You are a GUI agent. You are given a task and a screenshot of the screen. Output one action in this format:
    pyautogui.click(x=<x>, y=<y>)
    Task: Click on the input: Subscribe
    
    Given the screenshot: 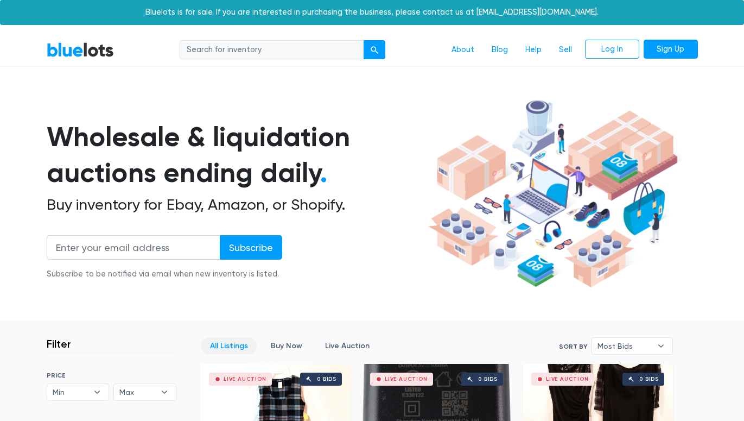 What is the action you would take?
    pyautogui.click(x=251, y=247)
    